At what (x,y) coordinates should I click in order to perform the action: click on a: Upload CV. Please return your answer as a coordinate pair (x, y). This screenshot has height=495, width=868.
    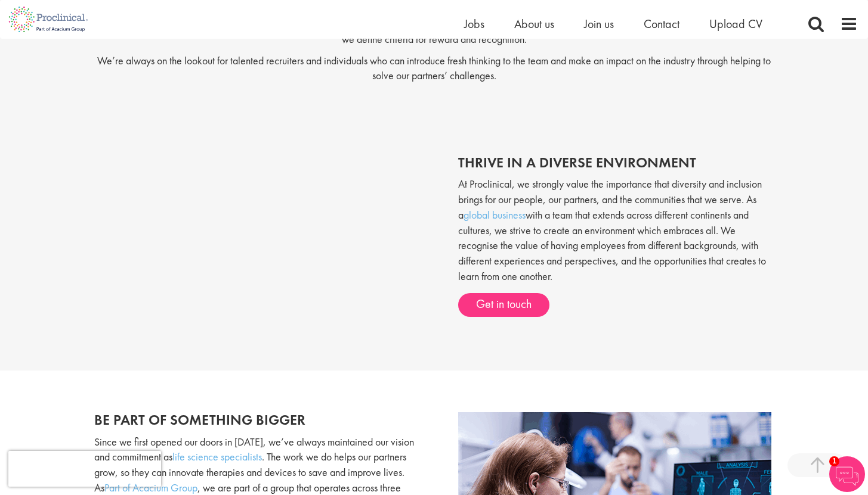
    Looking at the image, I should click on (735, 24).